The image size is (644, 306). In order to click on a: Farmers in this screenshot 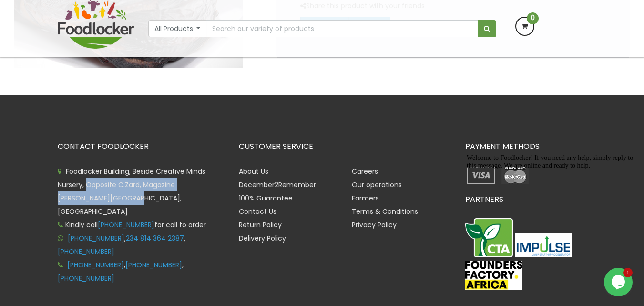, I will do `click(365, 198)`.